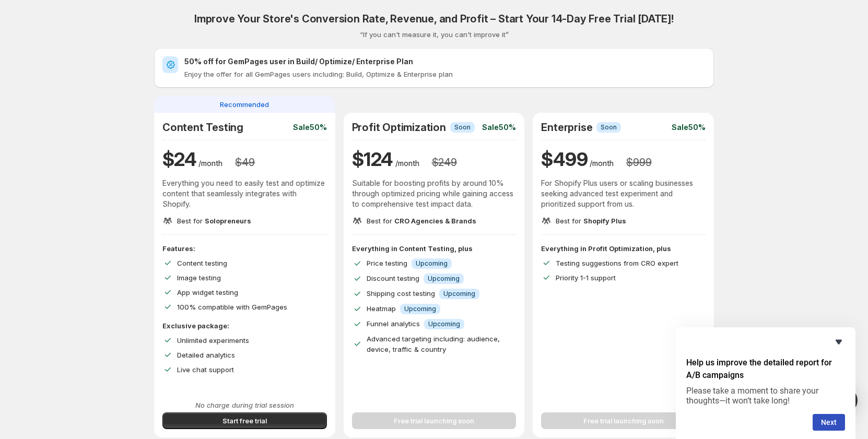 This screenshot has height=439, width=868. I want to click on span: Testing suggestions from CRO expert, so click(617, 263).